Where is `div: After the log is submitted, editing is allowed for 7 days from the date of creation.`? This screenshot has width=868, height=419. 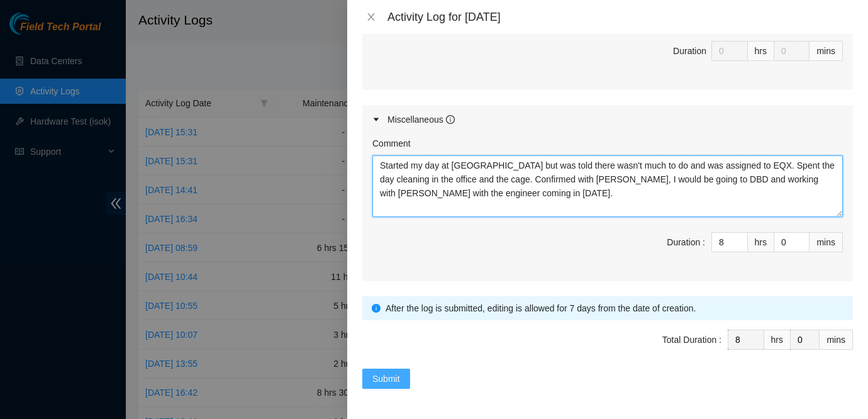
div: After the log is submitted, editing is allowed for 7 days from the date of creation. is located at coordinates (615, 308).